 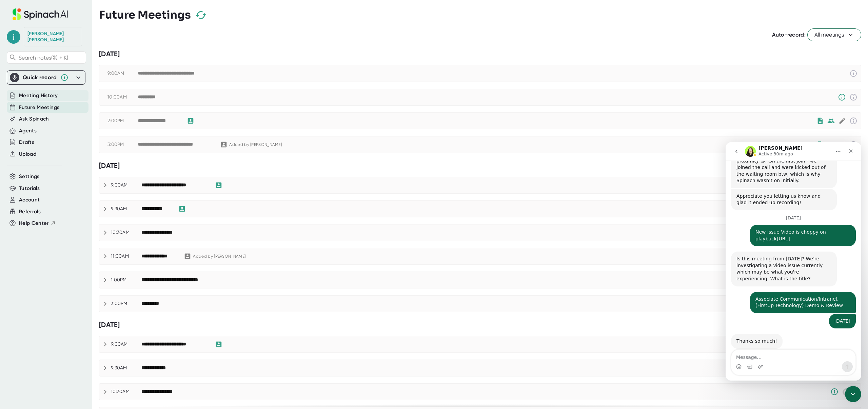 I want to click on button: Ask Spinach, so click(x=34, y=119).